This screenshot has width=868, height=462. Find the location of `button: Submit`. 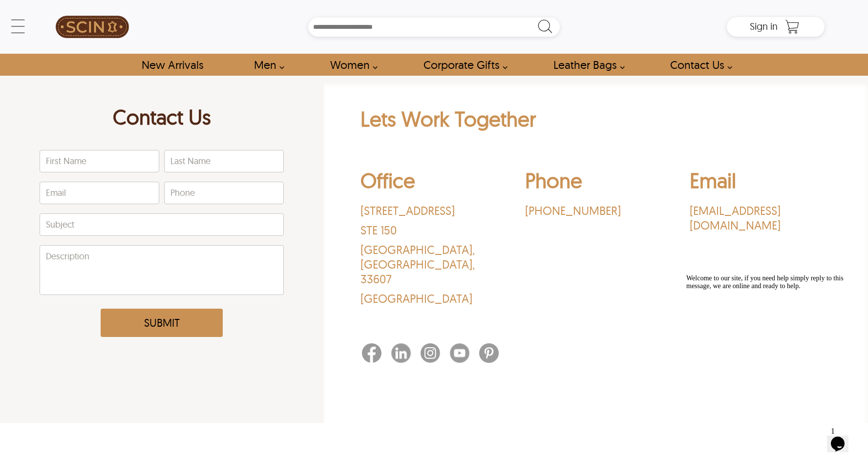

button: Submit is located at coordinates (162, 322).